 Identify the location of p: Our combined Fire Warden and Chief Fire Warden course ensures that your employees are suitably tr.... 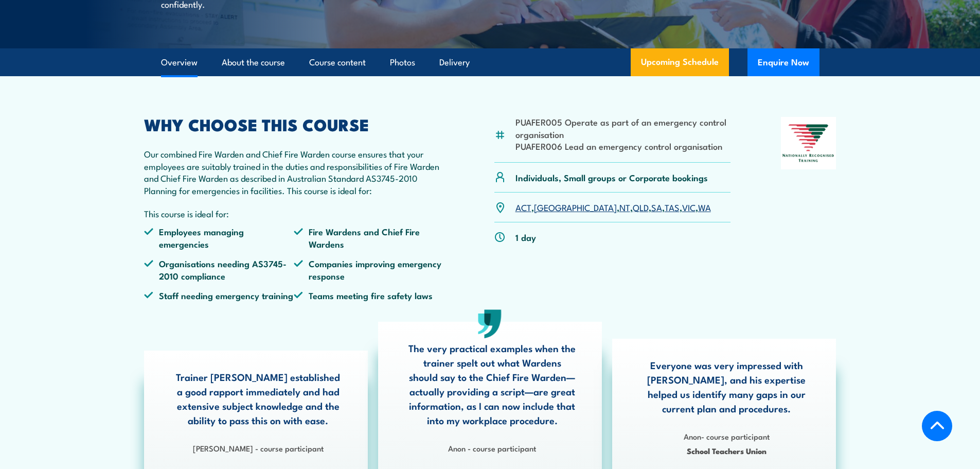
(294, 172).